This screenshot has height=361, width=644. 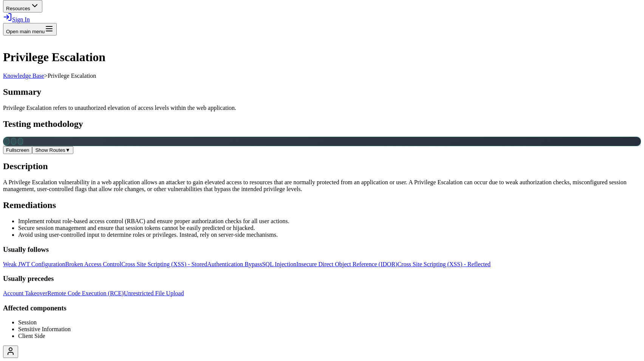 What do you see at coordinates (322, 205) in the screenshot?
I see `h2: Remediations` at bounding box center [322, 205].